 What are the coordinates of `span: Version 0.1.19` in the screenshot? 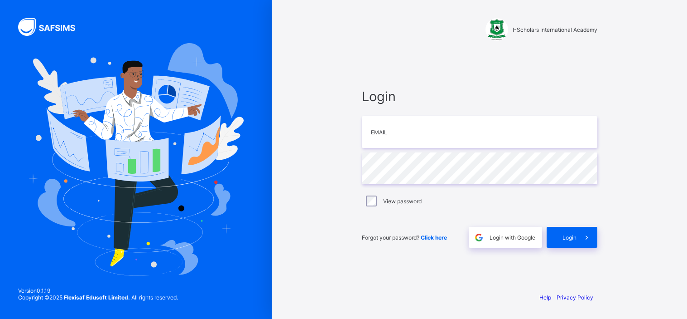 It's located at (98, 290).